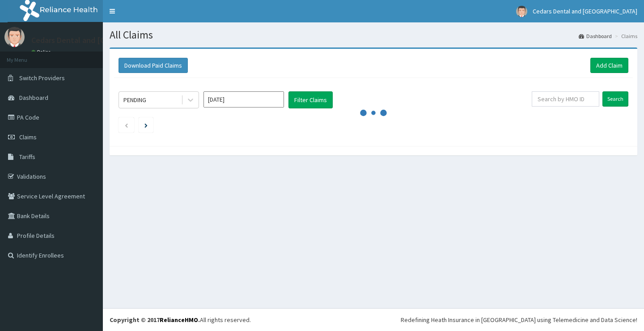 This screenshot has width=644, height=331. What do you see at coordinates (42, 52) in the screenshot?
I see `a: Online` at bounding box center [42, 52].